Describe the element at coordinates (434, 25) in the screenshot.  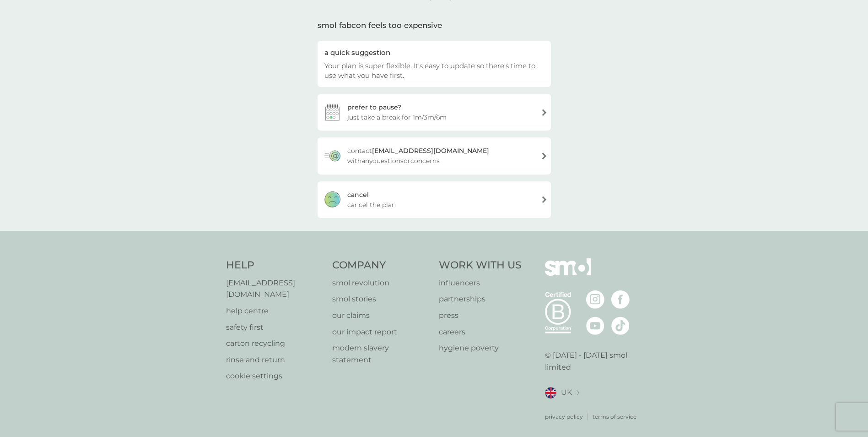
I see `div: smol fabcon feels too expensive` at that location.